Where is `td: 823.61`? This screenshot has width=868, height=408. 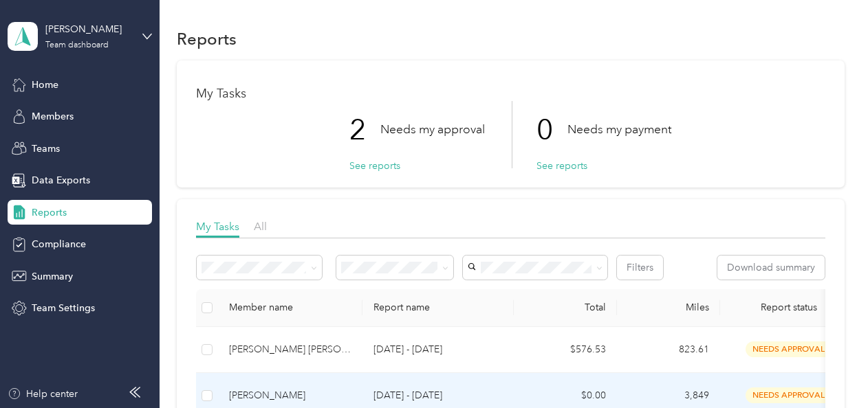 td: 823.61 is located at coordinates (668, 350).